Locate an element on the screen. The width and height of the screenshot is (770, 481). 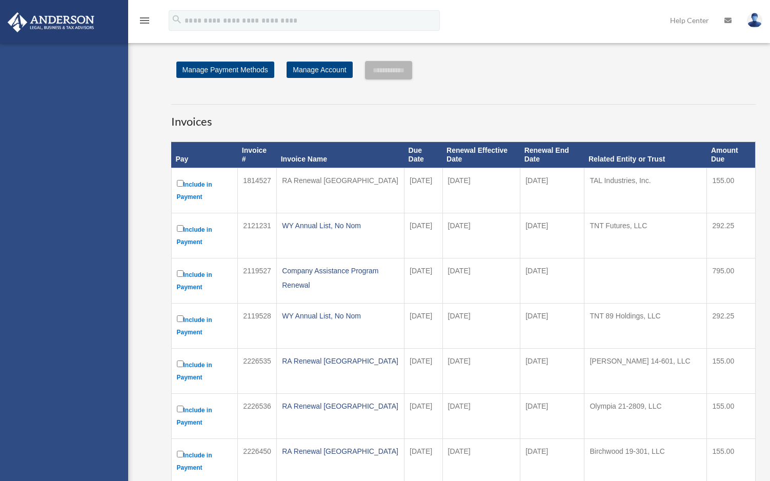
td: 2121231 is located at coordinates (257, 235).